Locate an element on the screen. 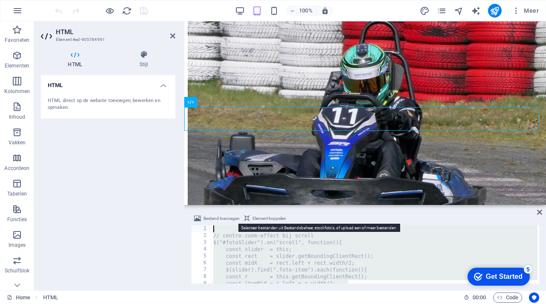 The width and height of the screenshot is (546, 304). span: HTML is located at coordinates (50, 297).